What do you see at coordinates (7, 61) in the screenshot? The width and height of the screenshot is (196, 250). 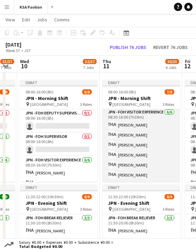 I see `span: 35/37` at bounding box center [7, 61].